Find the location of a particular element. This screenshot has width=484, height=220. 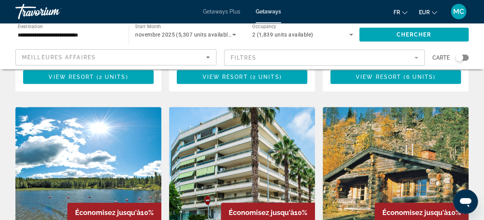

span: MC is located at coordinates (459, 12).